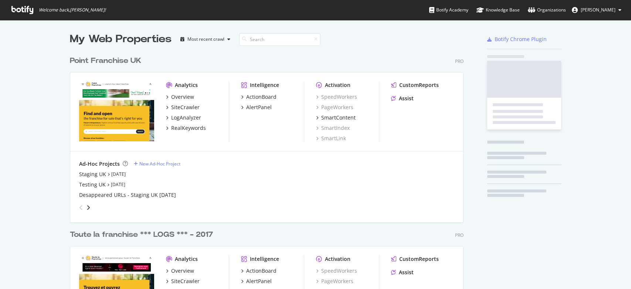  What do you see at coordinates (92, 184) in the screenshot?
I see `div: Testing UK` at bounding box center [92, 184].